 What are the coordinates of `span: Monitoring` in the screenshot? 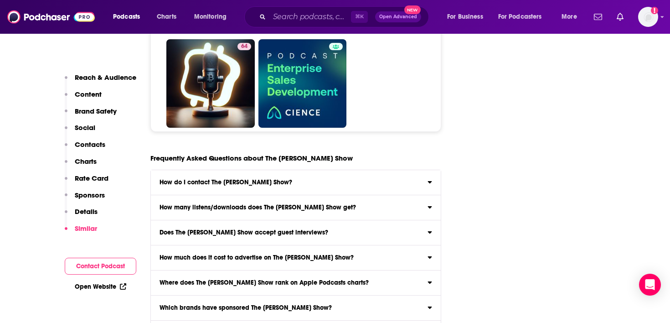 It's located at (210, 17).